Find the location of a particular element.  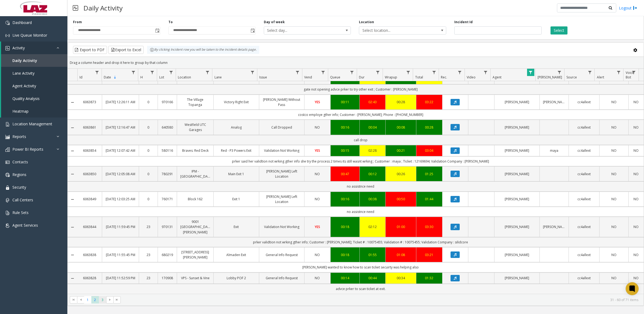

div: 00:15 is located at coordinates (345, 151).